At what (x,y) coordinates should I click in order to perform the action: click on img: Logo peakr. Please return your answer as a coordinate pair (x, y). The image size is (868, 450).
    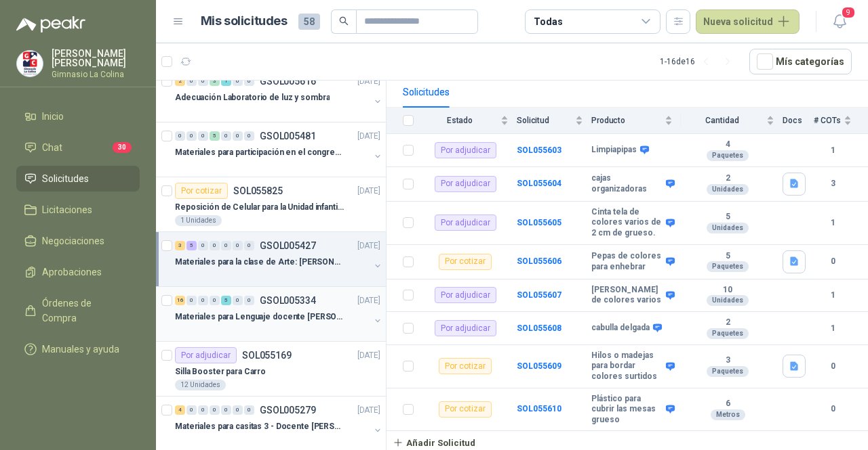
    Looking at the image, I should click on (51, 24).